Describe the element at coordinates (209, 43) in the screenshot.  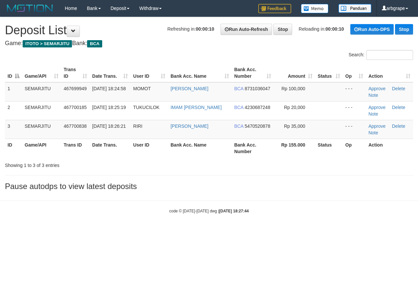
I see `h4: Game: Bank:` at that location.